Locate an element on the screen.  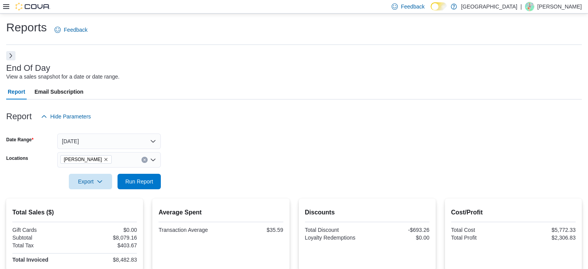
div: Total Cost is located at coordinates (481, 230).